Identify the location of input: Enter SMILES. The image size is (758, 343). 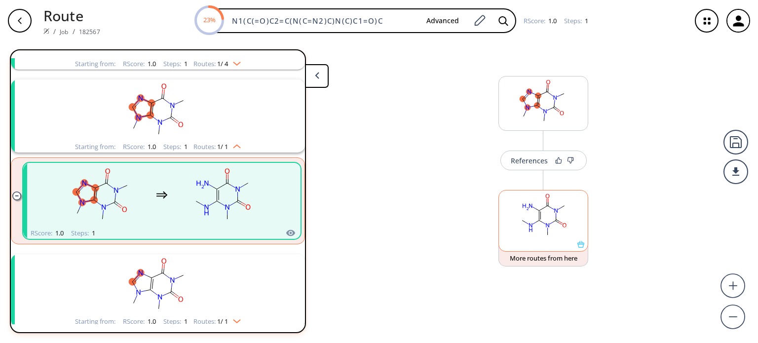
(322, 21).